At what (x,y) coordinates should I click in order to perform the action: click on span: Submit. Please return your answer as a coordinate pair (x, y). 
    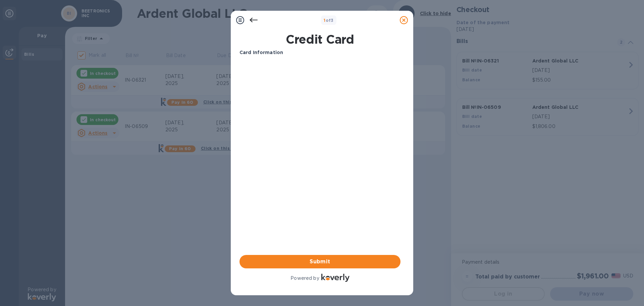
    Looking at the image, I should click on (320, 261).